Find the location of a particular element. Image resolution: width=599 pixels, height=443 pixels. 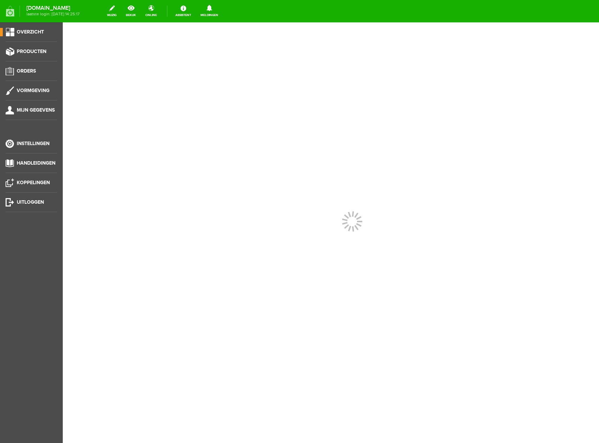

a: Meldingen is located at coordinates (209, 11).